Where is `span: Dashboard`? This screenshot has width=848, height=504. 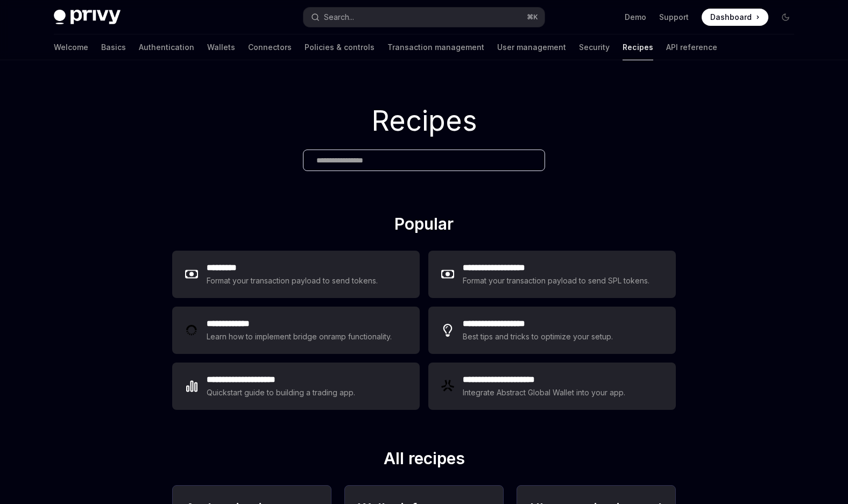 span: Dashboard is located at coordinates (731, 18).